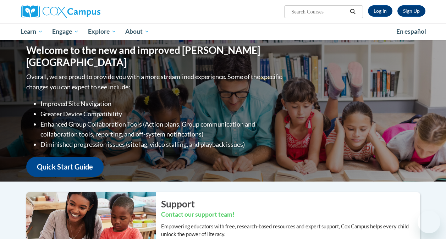 The width and height of the screenshot is (446, 239). I want to click on div: Main menu, so click(223, 32).